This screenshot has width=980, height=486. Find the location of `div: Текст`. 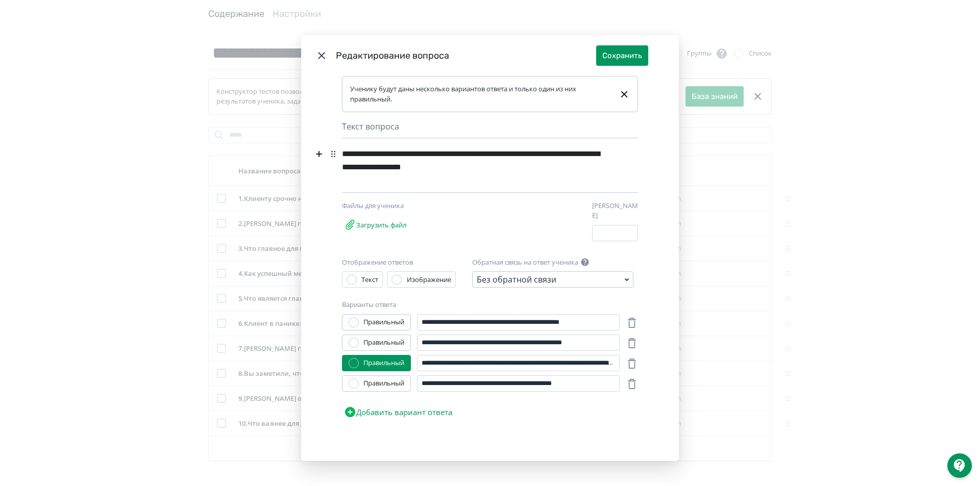

div: Текст is located at coordinates (369, 280).